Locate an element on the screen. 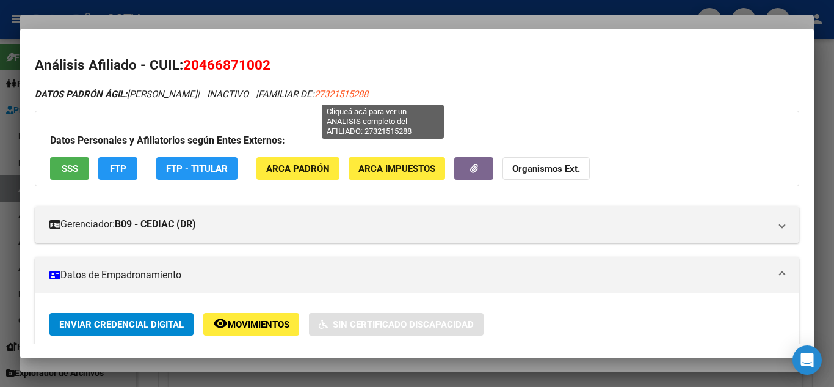 This screenshot has width=834, height=387. h3: Datos Personales y Afiliatorios según Entes Externos: is located at coordinates (417, 140).